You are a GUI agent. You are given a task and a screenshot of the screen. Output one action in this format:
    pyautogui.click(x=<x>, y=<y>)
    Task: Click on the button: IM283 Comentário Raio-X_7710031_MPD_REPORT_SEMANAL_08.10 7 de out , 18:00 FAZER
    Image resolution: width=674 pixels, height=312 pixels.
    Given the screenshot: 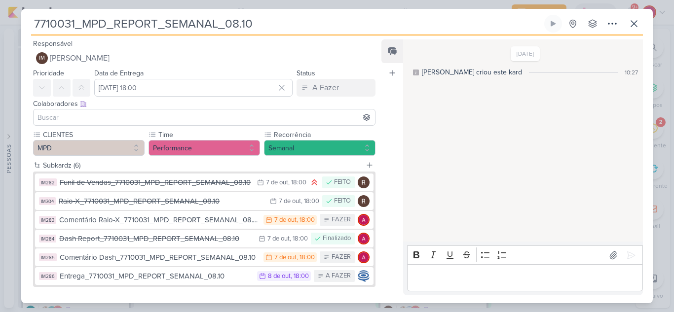 What is the action you would take?
    pyautogui.click(x=204, y=220)
    